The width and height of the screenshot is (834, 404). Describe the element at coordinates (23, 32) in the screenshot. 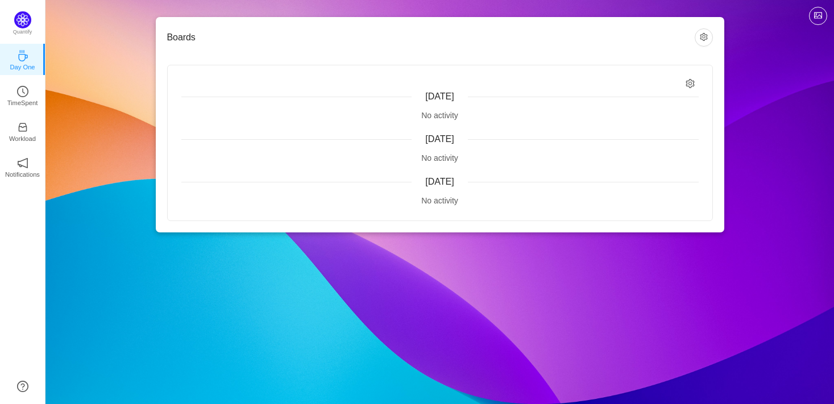

I see `p: Quantify` at that location.